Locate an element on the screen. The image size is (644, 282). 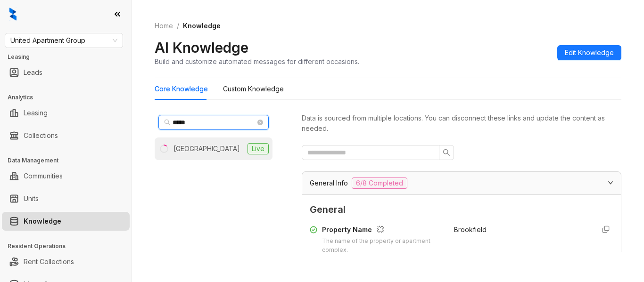
a: Leads is located at coordinates (33, 73).